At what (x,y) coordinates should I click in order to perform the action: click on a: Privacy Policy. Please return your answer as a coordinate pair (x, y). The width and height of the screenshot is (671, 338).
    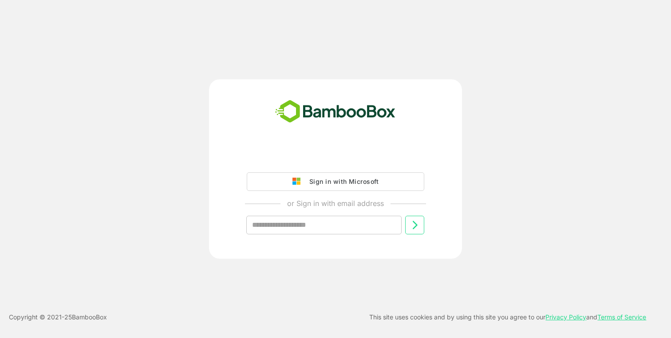
    Looking at the image, I should click on (566, 317).